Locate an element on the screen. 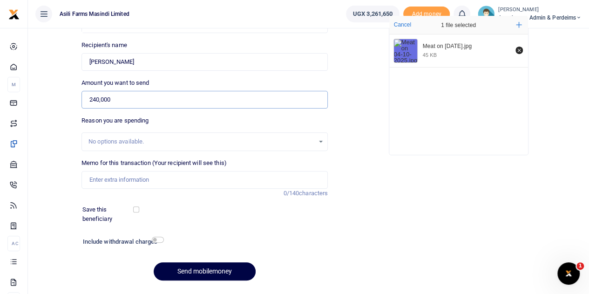  a: UGX 3,261,650 is located at coordinates (372, 14).